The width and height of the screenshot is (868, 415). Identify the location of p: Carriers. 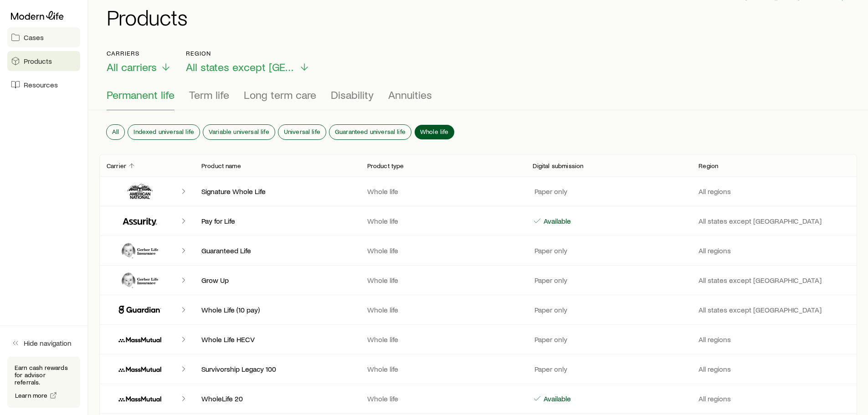
(139, 53).